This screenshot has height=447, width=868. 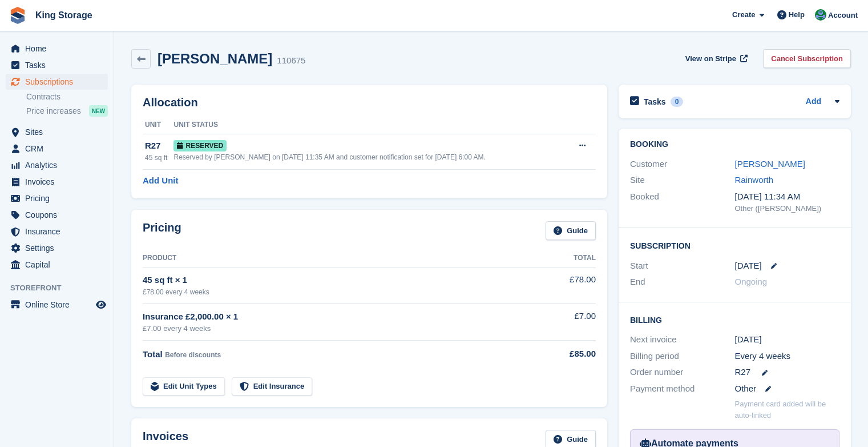 I want to click on div: £78.00 every 4 weeks, so click(x=339, y=292).